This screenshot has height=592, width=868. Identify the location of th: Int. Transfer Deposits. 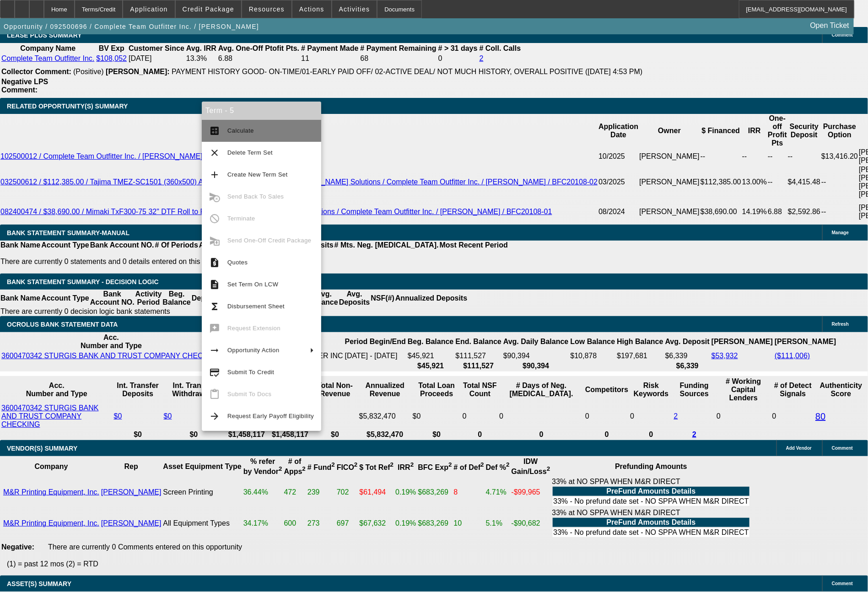
(138, 390).